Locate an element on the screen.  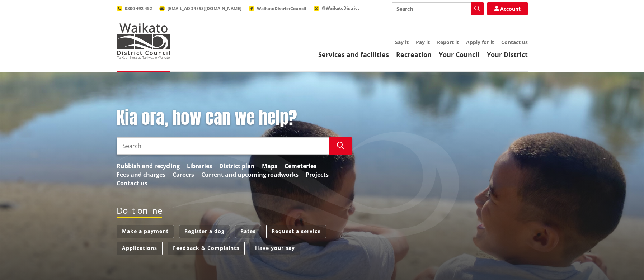
a: District plan is located at coordinates (237, 166).